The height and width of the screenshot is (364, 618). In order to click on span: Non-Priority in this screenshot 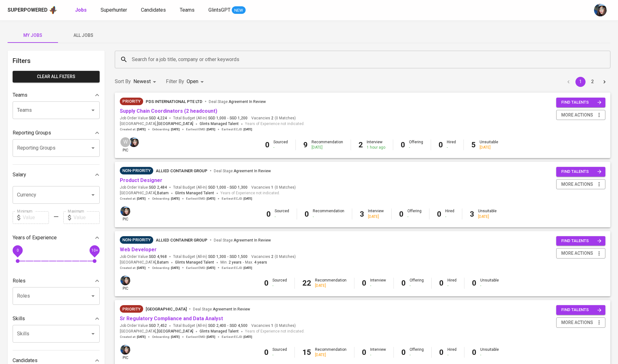, I will do `click(136, 171)`.